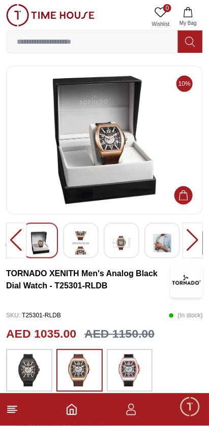  Describe the element at coordinates (186, 280) in the screenshot. I see `img: TORNADO XENITH Men's Analog Black Dial Watch - T25301-RLDB` at that location.